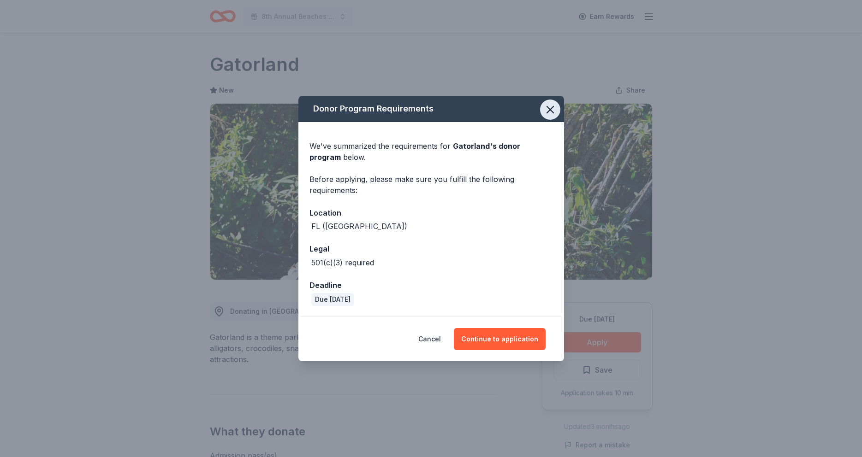  What do you see at coordinates (431, 109) in the screenshot?
I see `div: Donor Program Requirements` at bounding box center [431, 109].